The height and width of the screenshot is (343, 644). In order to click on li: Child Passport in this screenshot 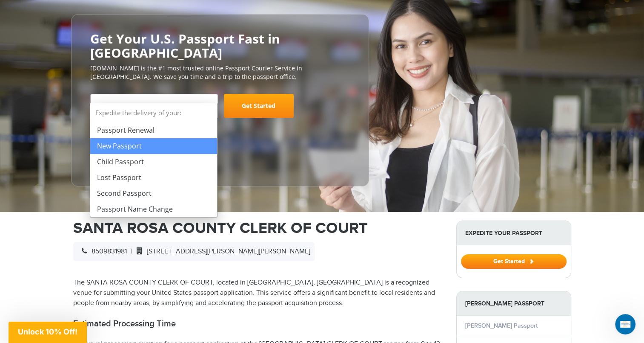, I will do `click(153, 161)`.